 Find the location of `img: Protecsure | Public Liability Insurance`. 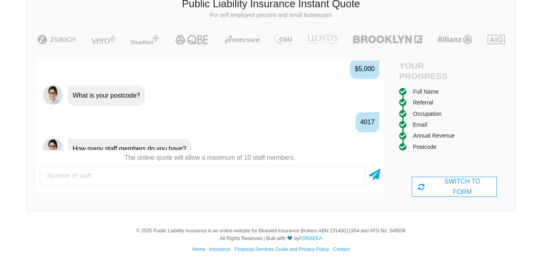

img: Protecsure | Public Liability Insurance is located at coordinates (242, 40).